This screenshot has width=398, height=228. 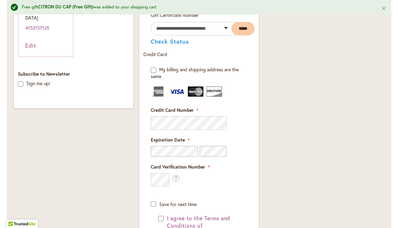 I want to click on span: Credit Card, so click(x=155, y=54).